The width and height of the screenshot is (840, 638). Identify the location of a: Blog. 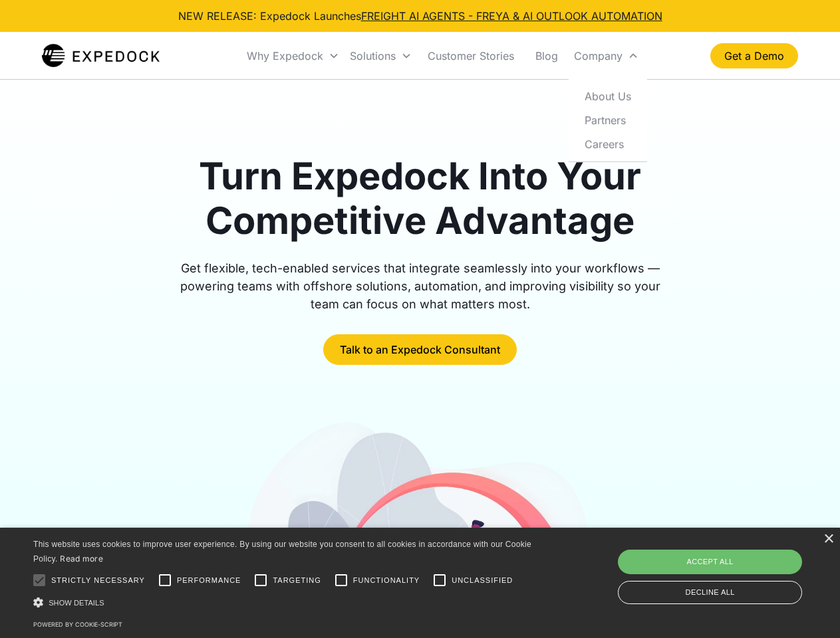
(547, 56).